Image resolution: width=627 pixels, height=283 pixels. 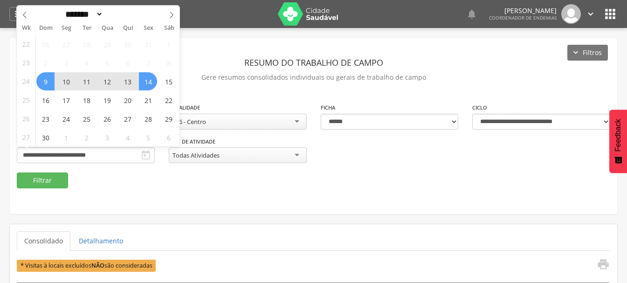 What do you see at coordinates (168, 81) in the screenshot?
I see `span: Junho 15, 2024` at bounding box center [168, 81].